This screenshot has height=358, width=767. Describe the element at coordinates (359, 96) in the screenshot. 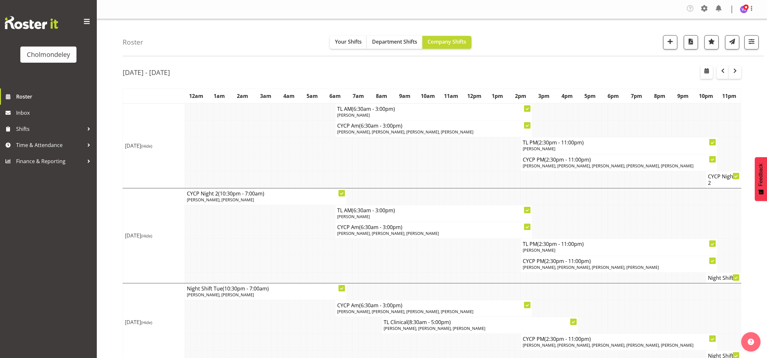

I see `th: 7am` at that location.